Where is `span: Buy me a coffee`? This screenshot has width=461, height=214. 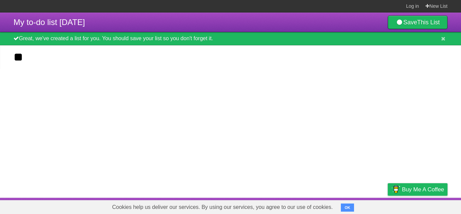
span: Buy me a coffee is located at coordinates (423, 189).